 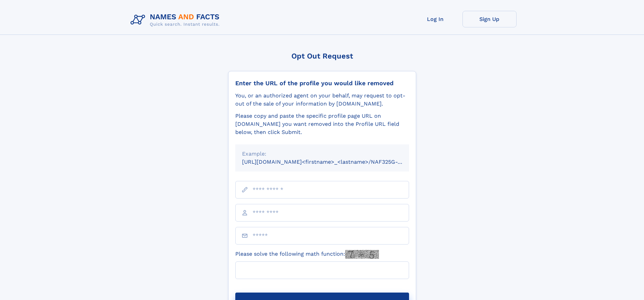 I want to click on div: Enter the URL of the profile you would like removed, so click(x=322, y=83).